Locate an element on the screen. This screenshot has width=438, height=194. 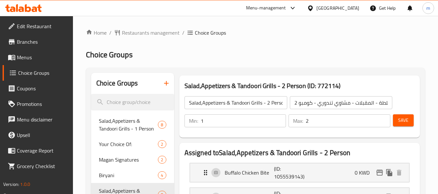
div: Expand is located at coordinates (300, 173).